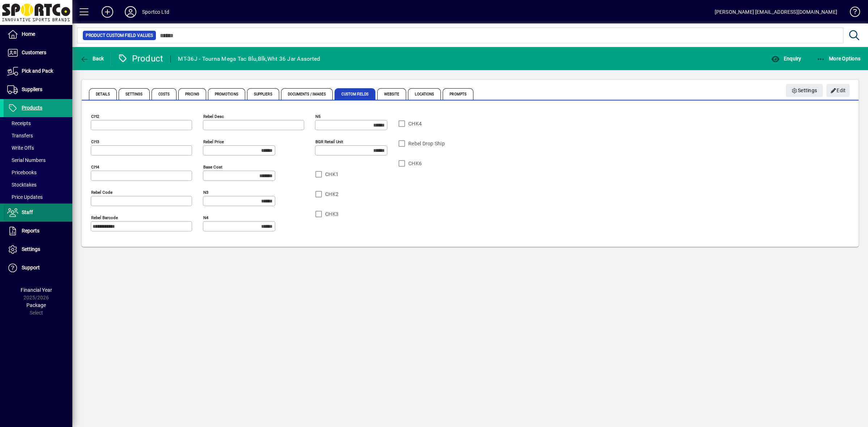 Image resolution: width=868 pixels, height=427 pixels. What do you see at coordinates (102, 193) in the screenshot?
I see `mat-label: Rebel Code` at bounding box center [102, 193].